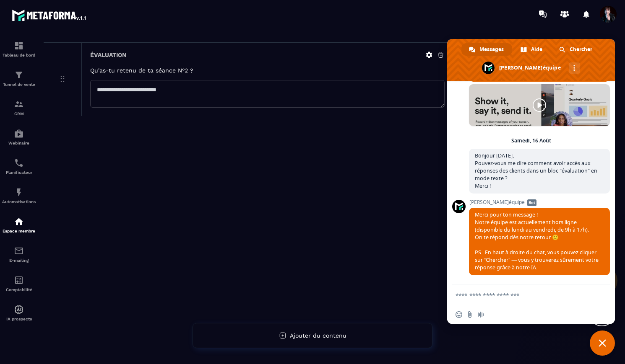  I want to click on div: Samedi, 16 Août, so click(531, 141).